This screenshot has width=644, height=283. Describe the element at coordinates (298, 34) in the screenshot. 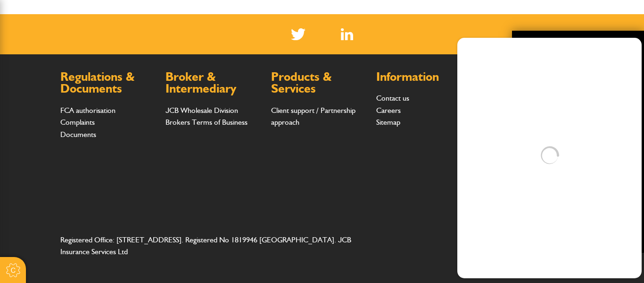

I see `a: Twitter` at that location.